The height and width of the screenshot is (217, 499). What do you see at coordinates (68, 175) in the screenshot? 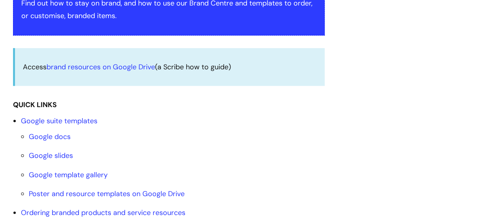
I see `a: Google template gallery` at bounding box center [68, 175].